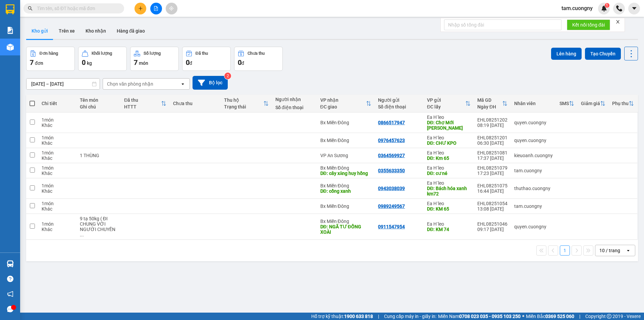  What do you see at coordinates (391, 122) in the screenshot?
I see `div: 0866517947` at bounding box center [391, 122].